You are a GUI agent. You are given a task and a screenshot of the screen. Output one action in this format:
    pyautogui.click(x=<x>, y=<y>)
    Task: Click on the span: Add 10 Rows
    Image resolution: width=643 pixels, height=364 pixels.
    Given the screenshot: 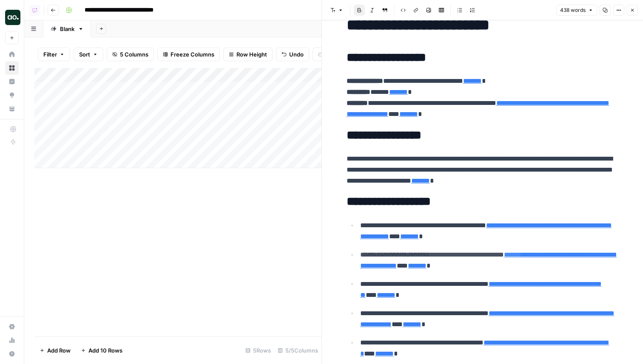 What is the action you would take?
    pyautogui.click(x=106, y=350)
    